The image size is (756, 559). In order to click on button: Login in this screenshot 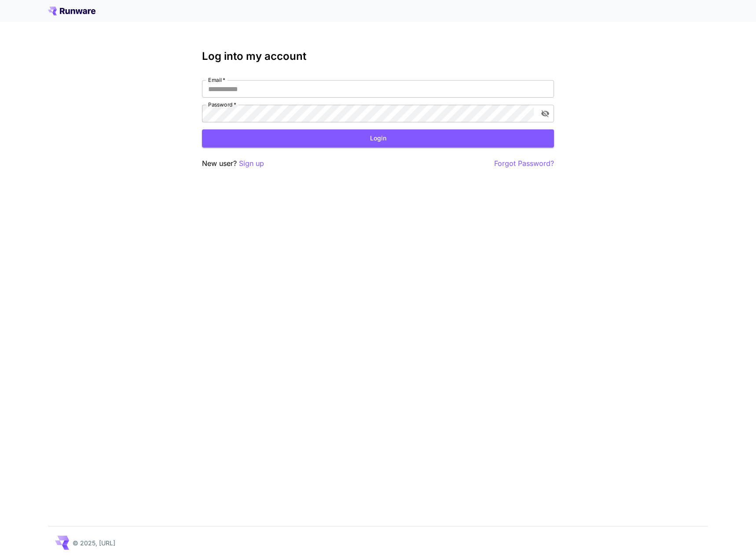, I will do `click(378, 138)`.